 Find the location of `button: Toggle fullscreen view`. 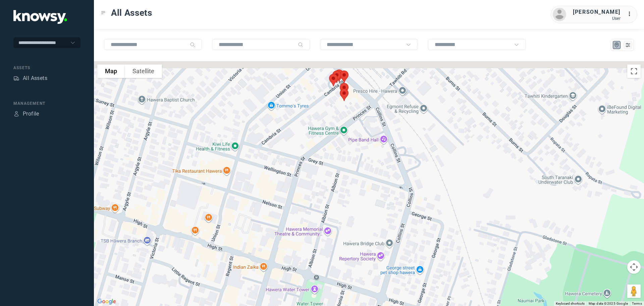

button: Toggle fullscreen view is located at coordinates (634, 71).